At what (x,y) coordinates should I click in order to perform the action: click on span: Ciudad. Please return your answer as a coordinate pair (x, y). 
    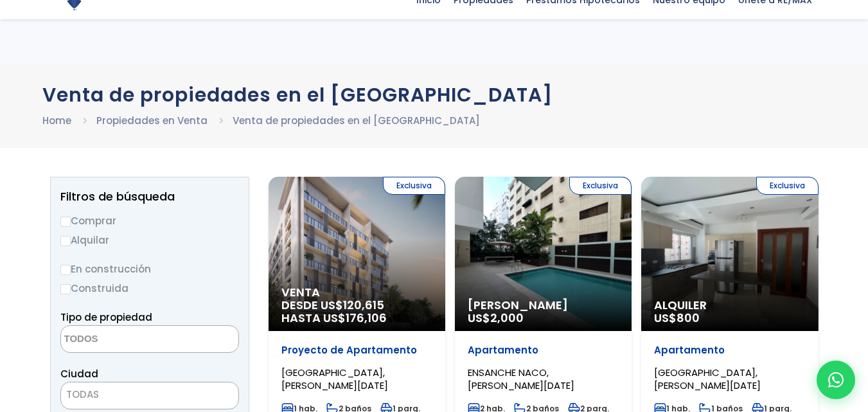
    Looking at the image, I should click on (79, 373).